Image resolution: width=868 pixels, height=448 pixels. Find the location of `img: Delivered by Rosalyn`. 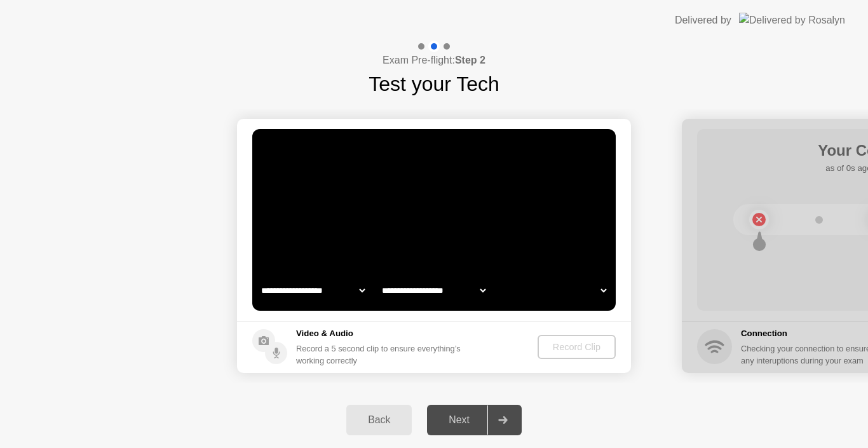

img: Delivered by Rosalyn is located at coordinates (792, 20).